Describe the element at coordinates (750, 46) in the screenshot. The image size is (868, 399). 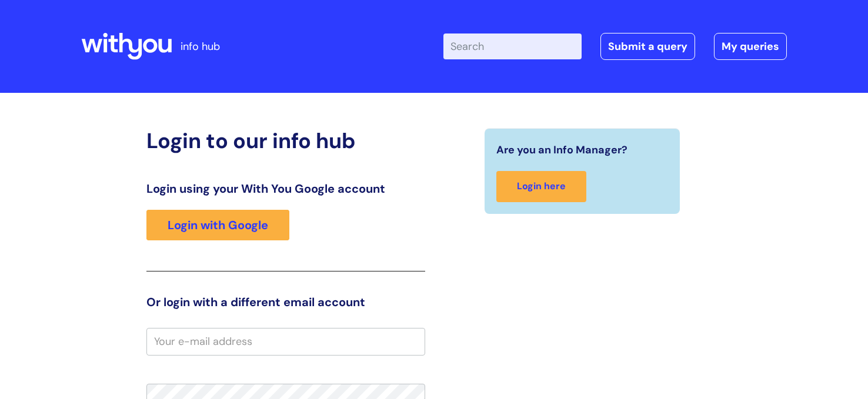
I see `a: My queries` at that location.